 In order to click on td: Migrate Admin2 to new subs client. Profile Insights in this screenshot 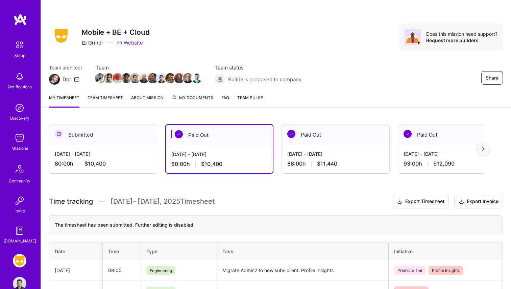, I will do `click(302, 271)`.